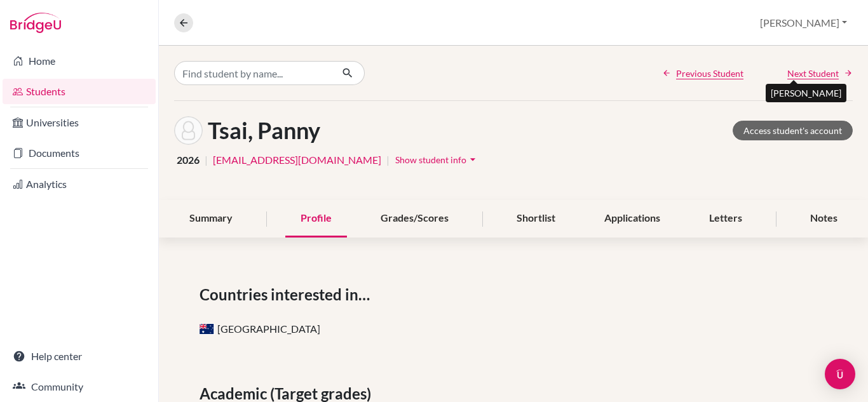 Image resolution: width=868 pixels, height=402 pixels. Describe the element at coordinates (813, 73) in the screenshot. I see `span: Next Student` at that location.